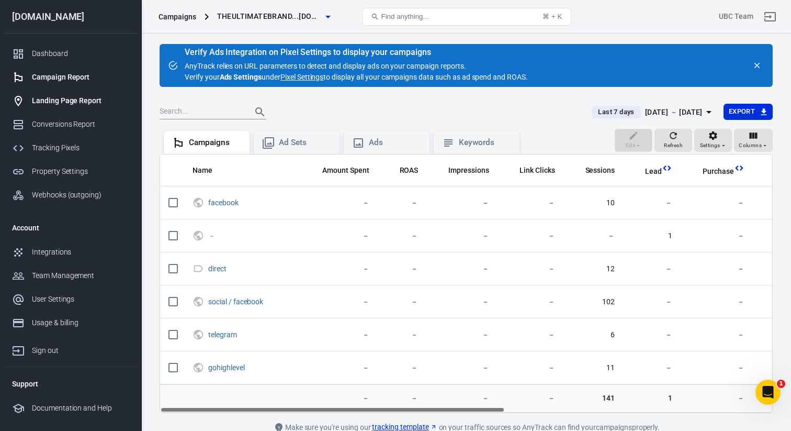  What do you see at coordinates (227, 367) in the screenshot?
I see `a: gohighlevel` at bounding box center [227, 367].